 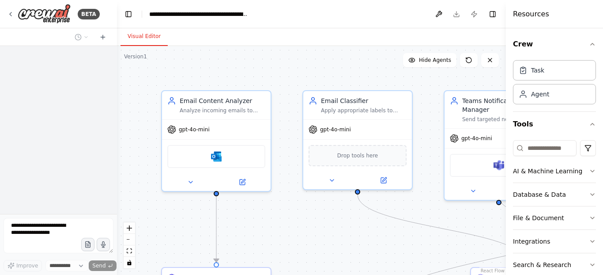 I want to click on g: Edge from d16f88ae-be39-4837-8c41-f57895a38347 to 0f2dadf3-f2fb-43b9-af98-8862d6592b28, so click(x=216, y=229).